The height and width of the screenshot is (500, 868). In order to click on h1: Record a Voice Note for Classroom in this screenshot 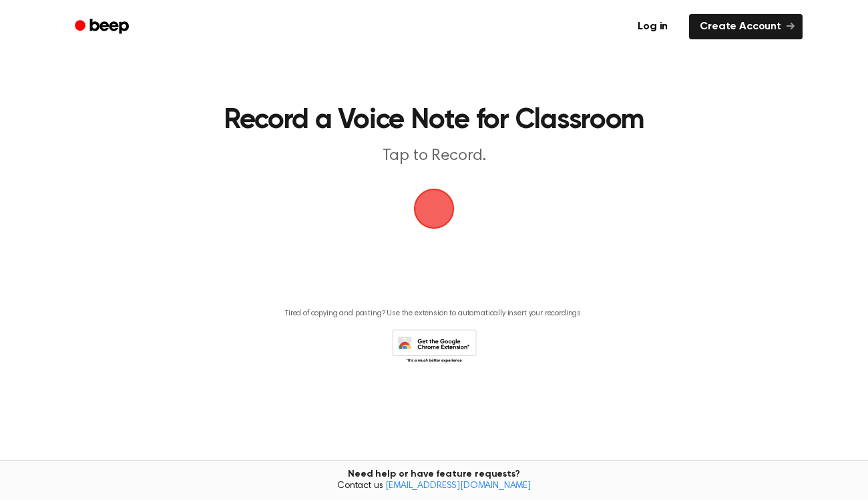, I will do `click(434, 120)`.